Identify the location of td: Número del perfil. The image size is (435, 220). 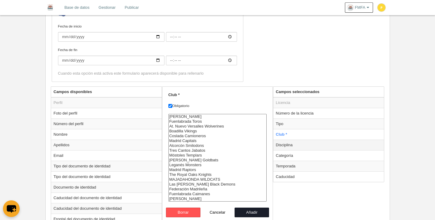
(106, 124).